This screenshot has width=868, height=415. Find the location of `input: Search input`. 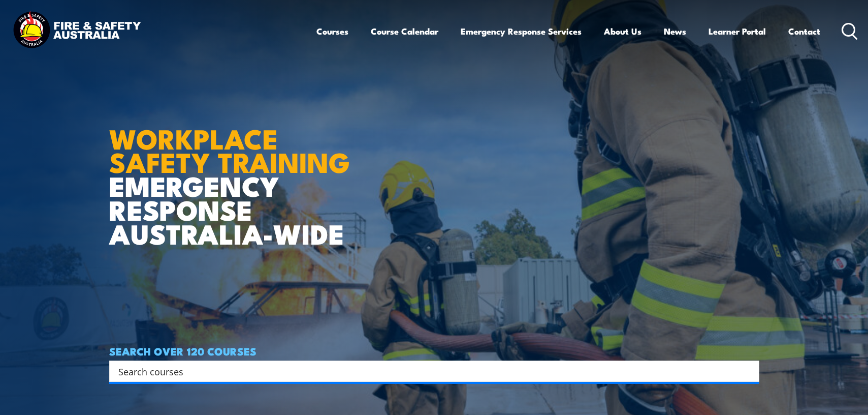

input: Search input is located at coordinates (428, 371).